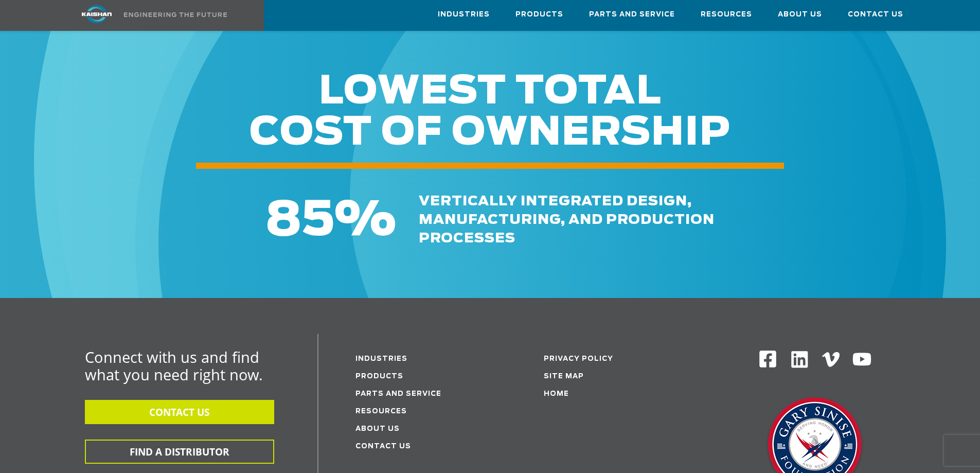 The height and width of the screenshot is (473, 980). Describe the element at coordinates (631, 14) in the screenshot. I see `a: Parts and Service` at that location.